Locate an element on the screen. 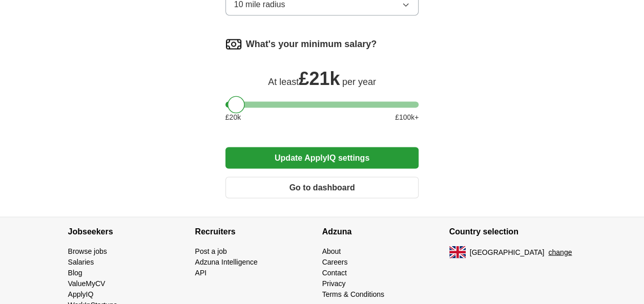  span: At least is located at coordinates (283, 81).